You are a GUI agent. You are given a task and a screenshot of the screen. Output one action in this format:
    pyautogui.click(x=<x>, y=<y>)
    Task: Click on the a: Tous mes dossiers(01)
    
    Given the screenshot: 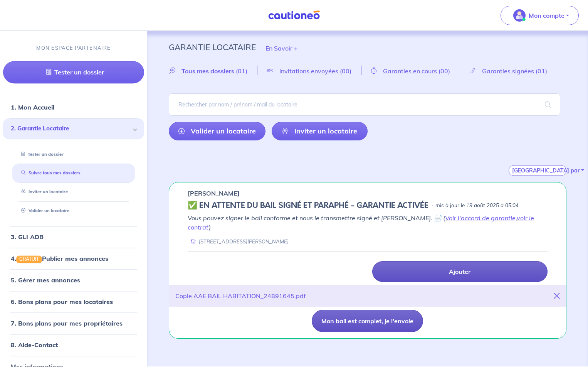 What is the action you would take?
    pyautogui.click(x=213, y=70)
    